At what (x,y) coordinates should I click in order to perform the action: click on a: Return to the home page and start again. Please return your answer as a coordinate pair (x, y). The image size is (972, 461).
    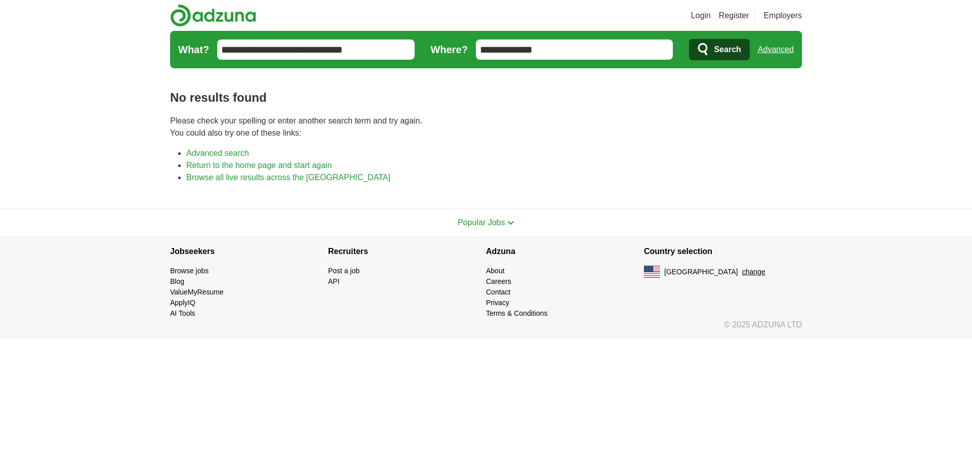
    Looking at the image, I should click on (259, 165).